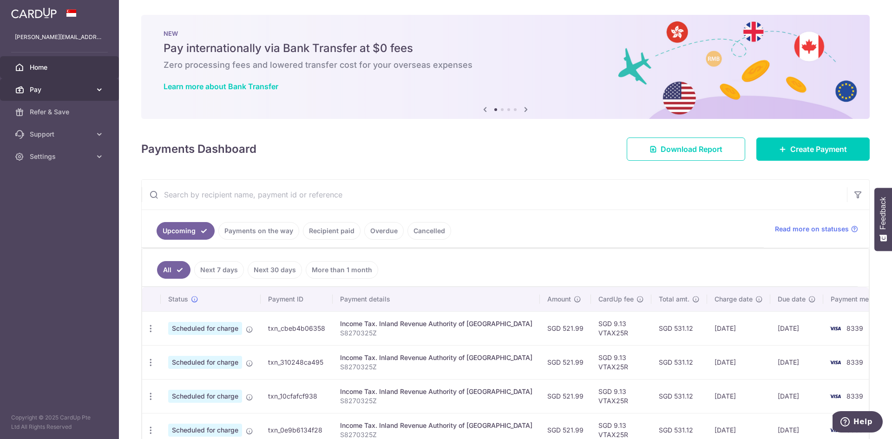  I want to click on button: Feedback - Show survey, so click(883, 219).